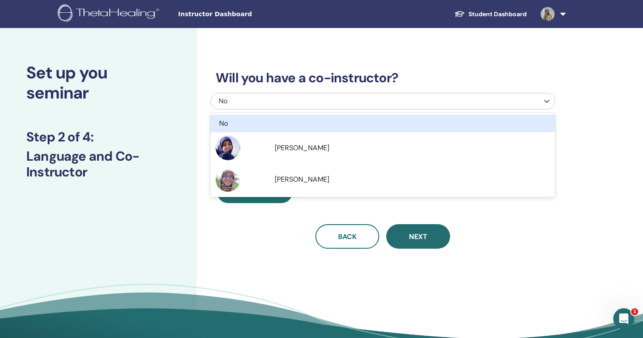 The height and width of the screenshot is (338, 643). What do you see at coordinates (110, 14) in the screenshot?
I see `img: logo.png` at bounding box center [110, 14].